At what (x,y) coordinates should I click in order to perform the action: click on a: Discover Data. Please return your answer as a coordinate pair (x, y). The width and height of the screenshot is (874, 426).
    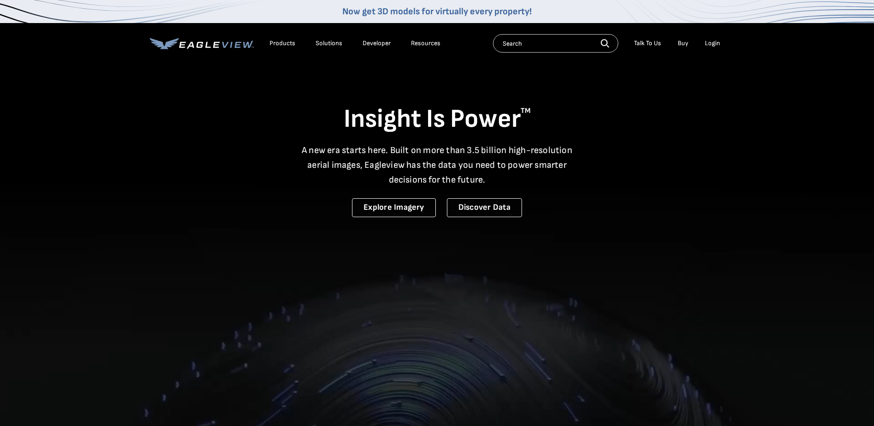
    Looking at the image, I should click on (484, 207).